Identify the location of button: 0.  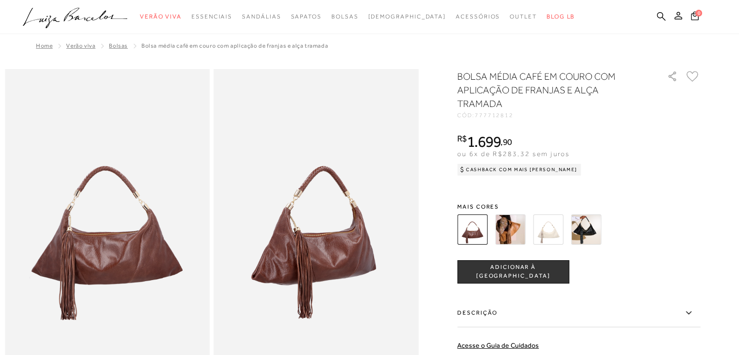
(695, 17).